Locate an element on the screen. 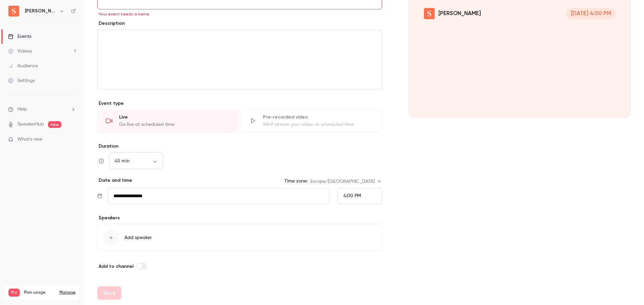 This screenshot has width=644, height=305. span: Add to channel is located at coordinates (116, 266).